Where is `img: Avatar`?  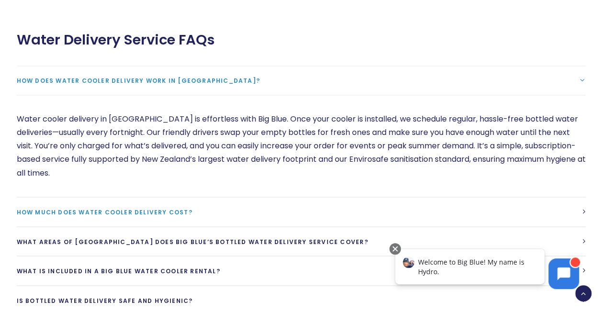 img: Avatar is located at coordinates (23, 21).